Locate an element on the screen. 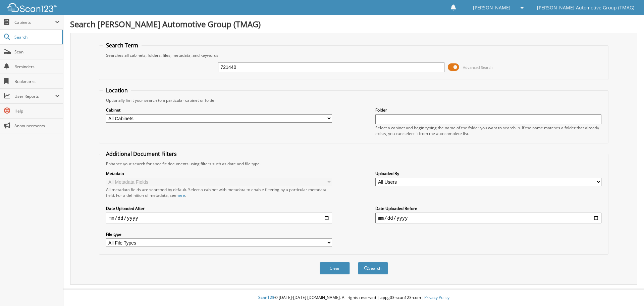 The height and width of the screenshot is (306, 644). span: User Reports is located at coordinates (35, 96).